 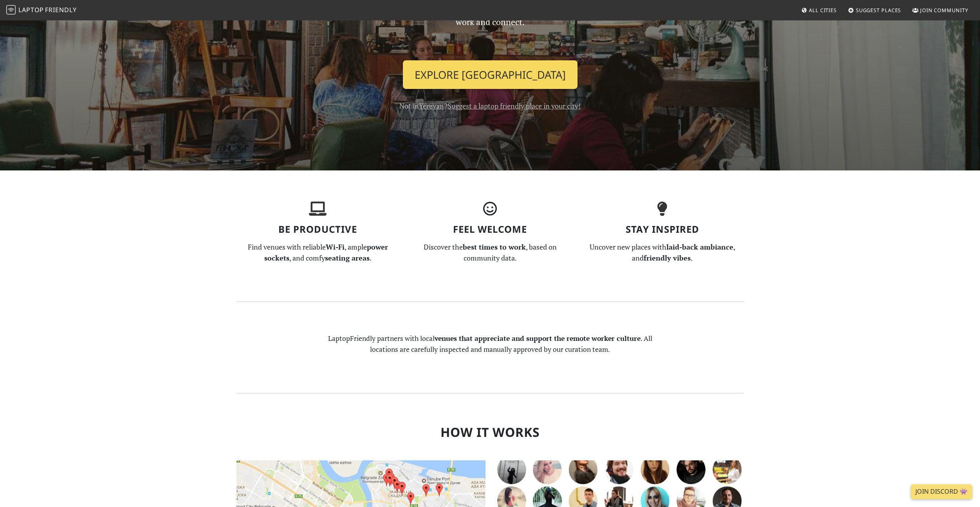 I want to click on span: Suggest Places, so click(x=878, y=10).